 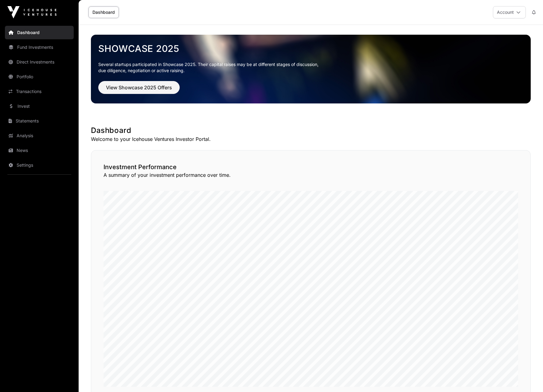 What do you see at coordinates (311, 175) in the screenshot?
I see `p: A summary of your investment performance over time.` at bounding box center [311, 175].